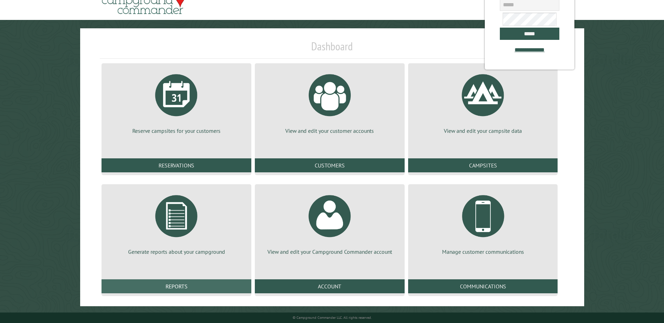  I want to click on a: Customers, so click(330, 166).